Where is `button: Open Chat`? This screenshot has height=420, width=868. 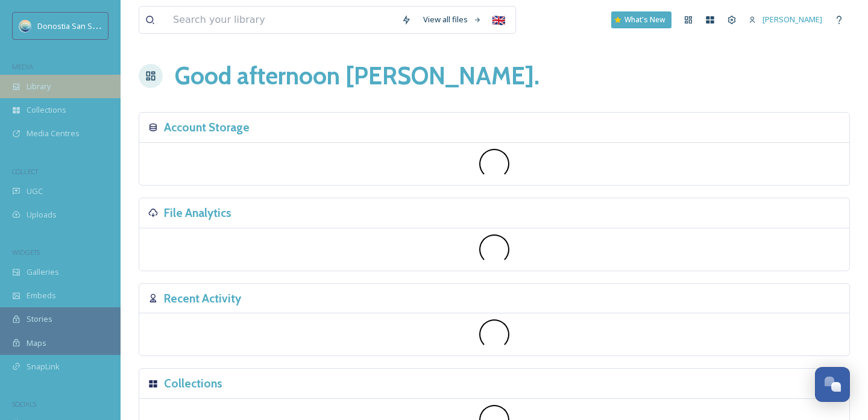 button: Open Chat is located at coordinates (833, 384).